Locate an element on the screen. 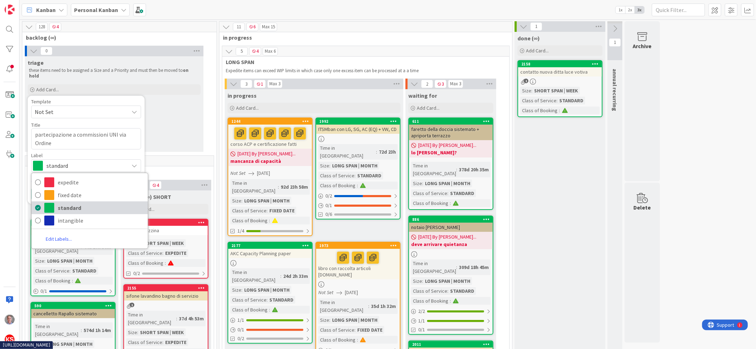 The image size is (756, 349). div: 590 is located at coordinates (74, 306).